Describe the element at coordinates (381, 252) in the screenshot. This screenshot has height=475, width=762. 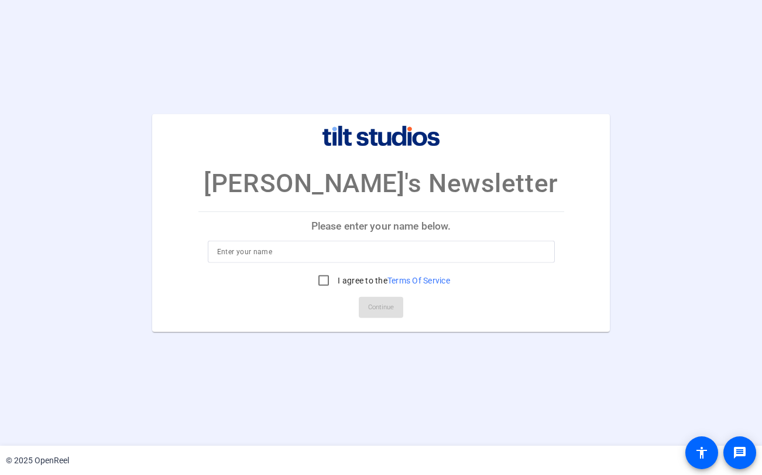
I see `input: Enter your name` at that location.